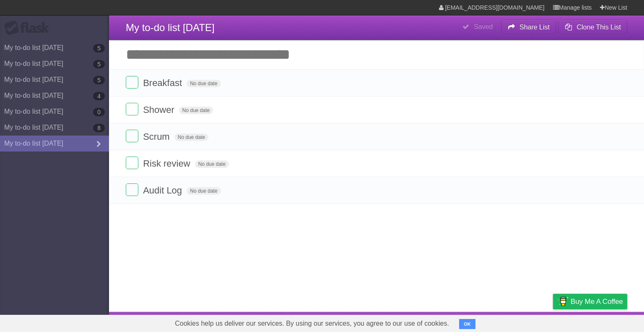 The height and width of the screenshot is (332, 644). Describe the element at coordinates (597, 301) in the screenshot. I see `span: Buy me a coffee` at that location.